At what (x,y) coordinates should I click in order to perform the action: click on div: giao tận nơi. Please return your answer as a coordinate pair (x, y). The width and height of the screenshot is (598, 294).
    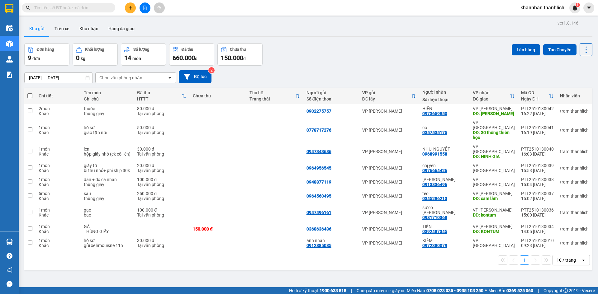
    Looking at the image, I should click on (107, 133).